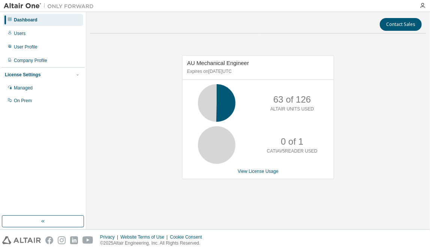 The width and height of the screenshot is (430, 251). What do you see at coordinates (26, 20) in the screenshot?
I see `div: Dashboard` at bounding box center [26, 20].